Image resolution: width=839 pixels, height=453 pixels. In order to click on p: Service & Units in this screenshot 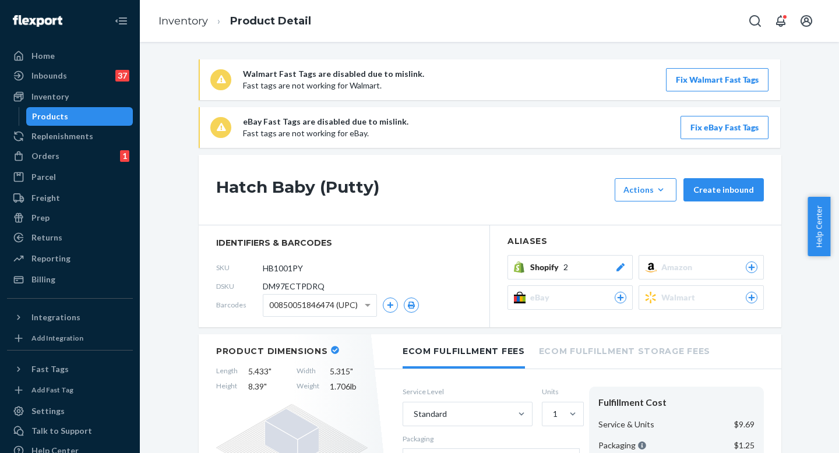, I will do `click(626, 425)`.